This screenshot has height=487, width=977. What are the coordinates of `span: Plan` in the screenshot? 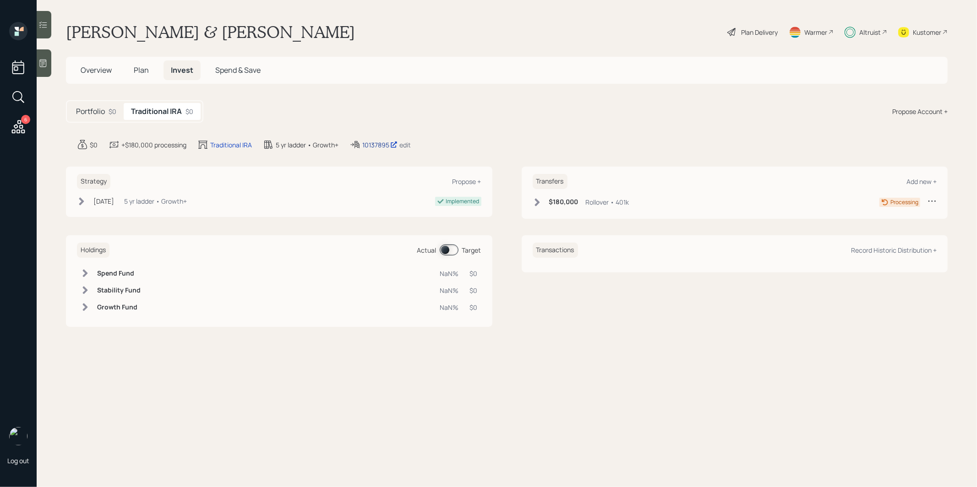 It's located at (141, 70).